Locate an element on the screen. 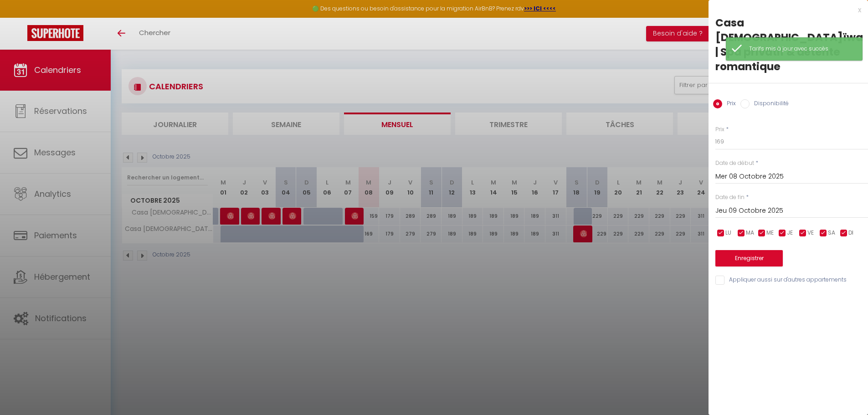 Image resolution: width=868 pixels, height=415 pixels. label: Date de début is located at coordinates (735, 163).